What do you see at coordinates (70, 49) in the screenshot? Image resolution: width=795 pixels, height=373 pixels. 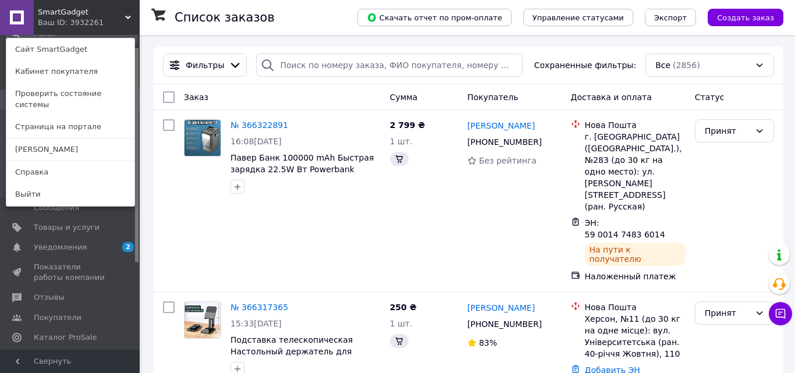 I see `a: Сайт SmartGadget` at bounding box center [70, 49].